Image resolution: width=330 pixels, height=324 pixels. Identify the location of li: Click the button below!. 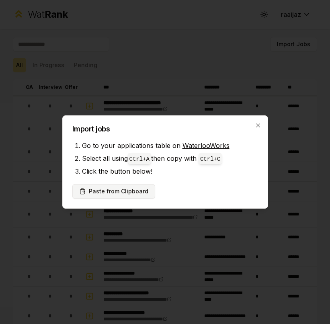
(170, 171).